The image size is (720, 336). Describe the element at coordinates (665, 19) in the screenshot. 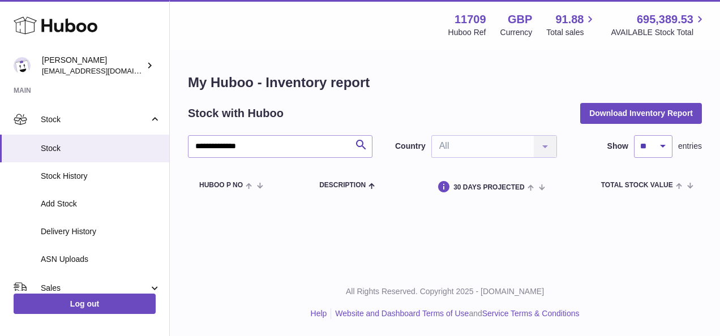

I see `span: 695,389.53` at that location.